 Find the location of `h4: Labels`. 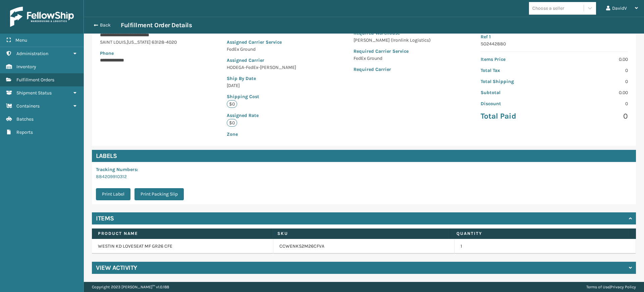

h4: Labels is located at coordinates (364, 156).